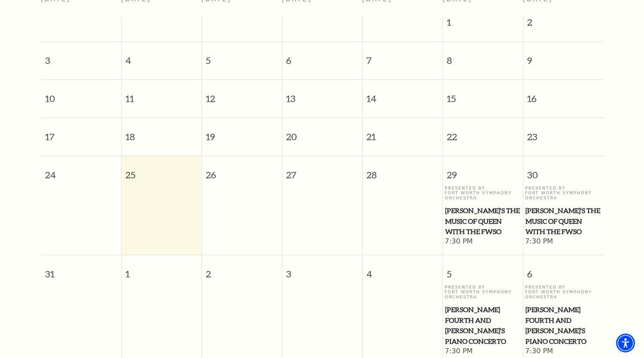 Image resolution: width=644 pixels, height=358 pixels. What do you see at coordinates (242, 95) in the screenshot?
I see `span: 12` at bounding box center [242, 95].